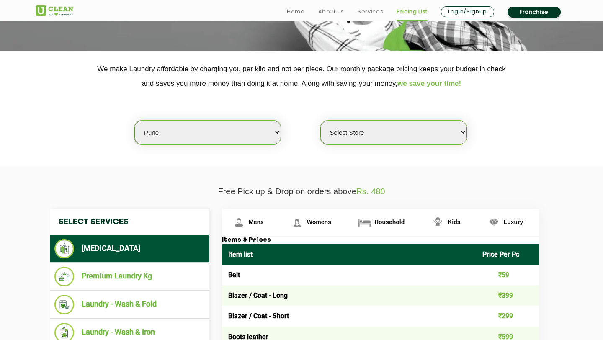  Describe the element at coordinates (54, 10) in the screenshot. I see `img: UClean Laundry and Dry Cleaning` at that location.